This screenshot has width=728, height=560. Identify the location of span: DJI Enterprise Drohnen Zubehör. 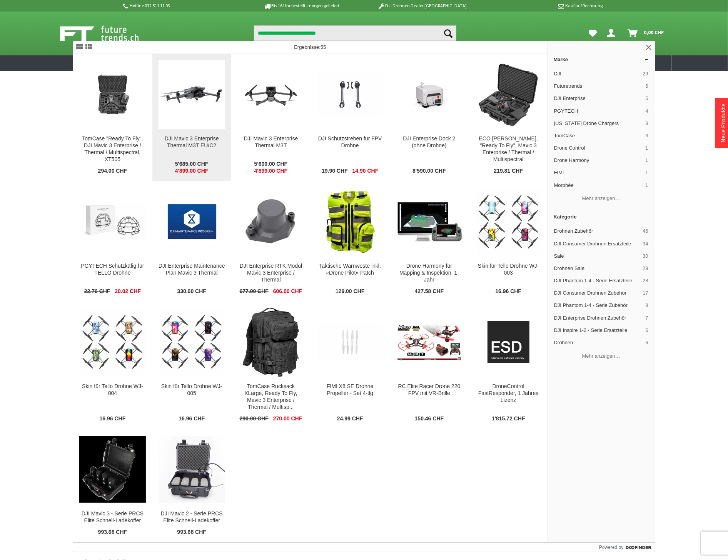
(598, 318).